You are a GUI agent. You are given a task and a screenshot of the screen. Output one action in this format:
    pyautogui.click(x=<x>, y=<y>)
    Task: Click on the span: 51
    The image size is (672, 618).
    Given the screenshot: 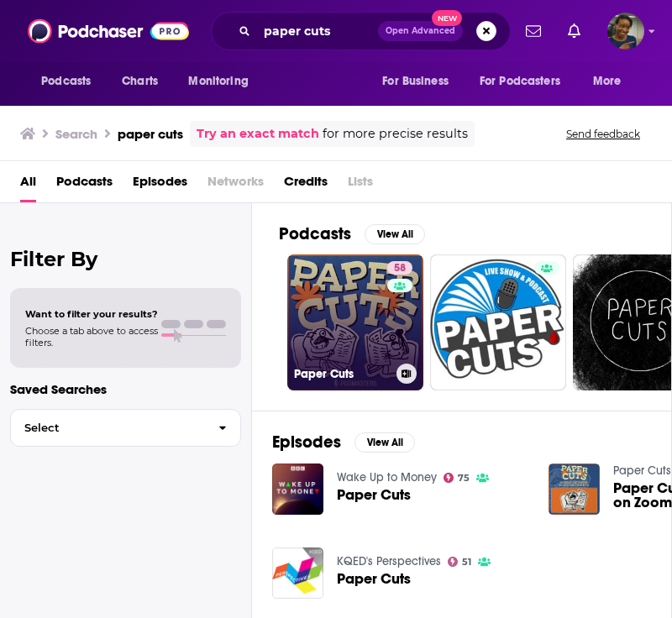 What is the action you would take?
    pyautogui.click(x=466, y=562)
    